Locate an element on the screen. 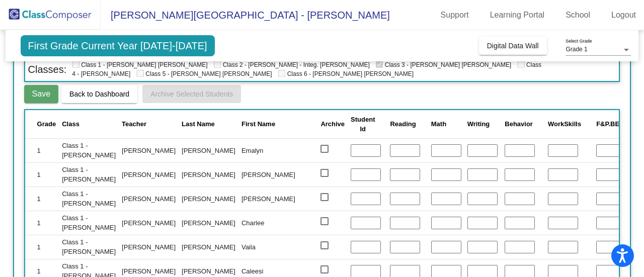  button: Digital Data Wall is located at coordinates (513, 46).